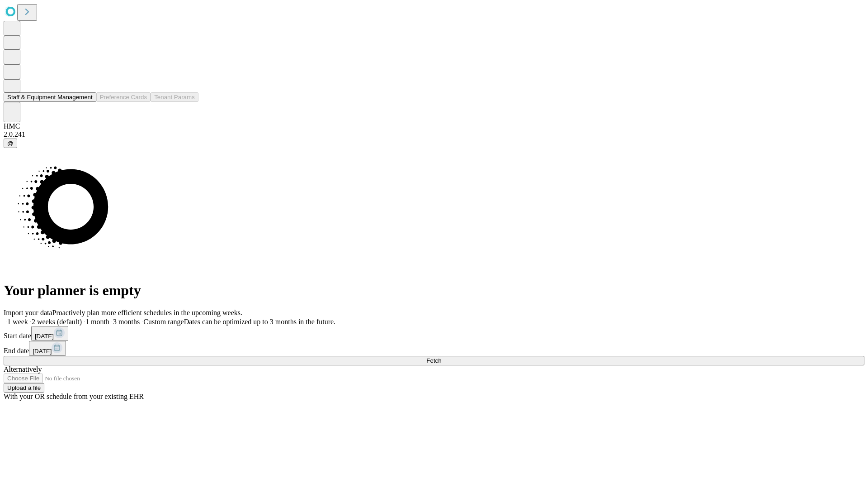  What do you see at coordinates (18, 321) in the screenshot?
I see `span: 1 week` at bounding box center [18, 321].